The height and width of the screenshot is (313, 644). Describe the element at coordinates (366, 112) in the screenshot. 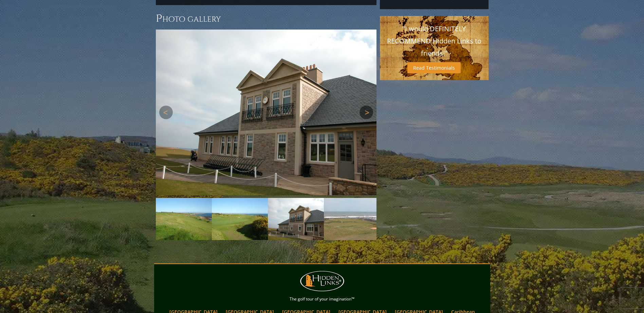

I see `a: Next` at that location.